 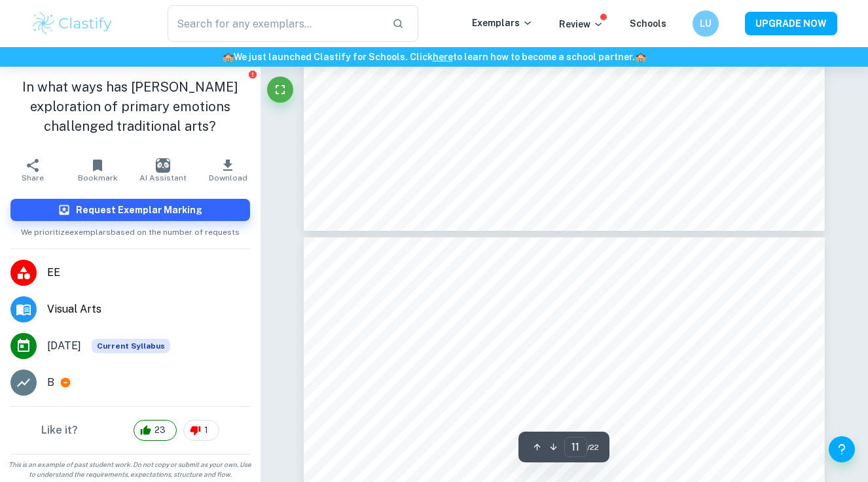 What do you see at coordinates (280, 89) in the screenshot?
I see `button: Fullscreen` at bounding box center [280, 89].